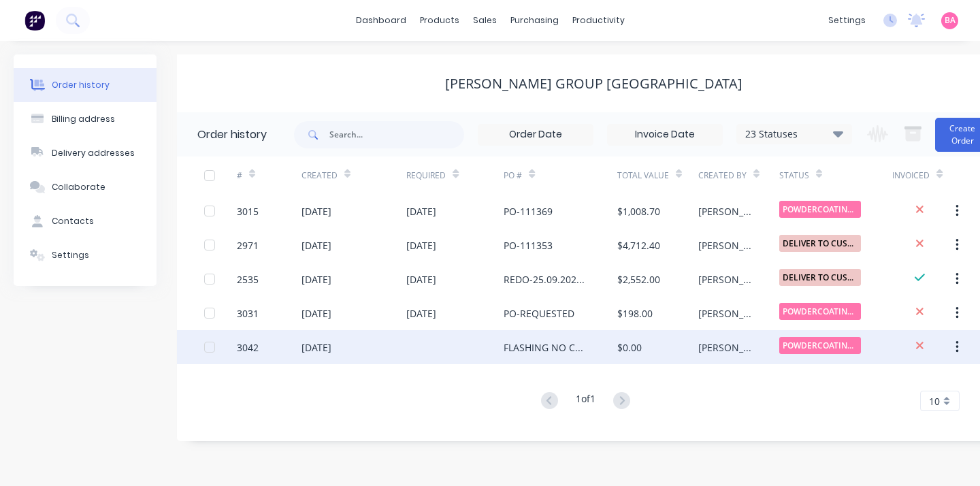 This screenshot has width=980, height=486. Describe the element at coordinates (950, 21) in the screenshot. I see `span: BA` at that location.